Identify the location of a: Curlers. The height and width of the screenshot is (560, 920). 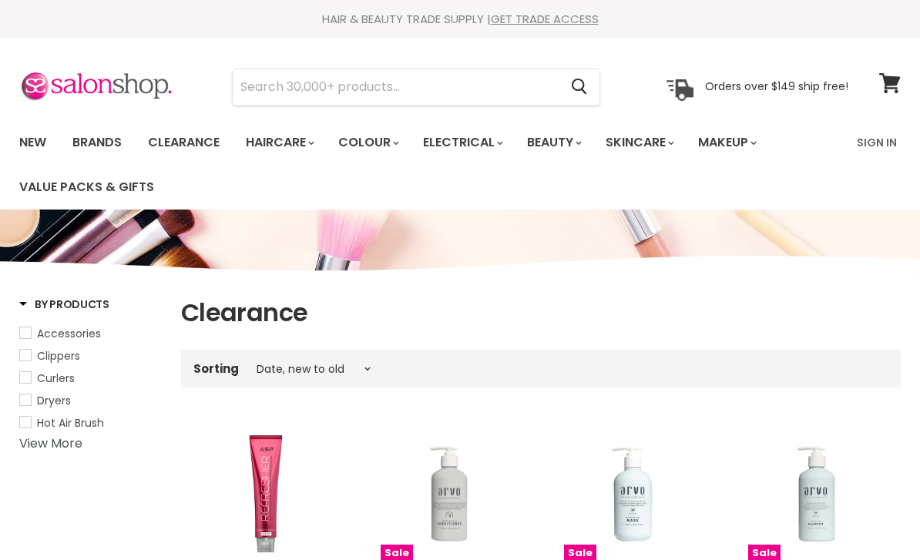
(90, 378).